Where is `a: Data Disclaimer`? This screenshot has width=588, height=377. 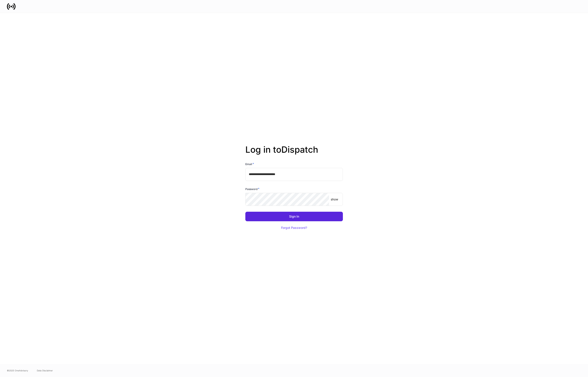 a: Data Disclaimer is located at coordinates (45, 370).